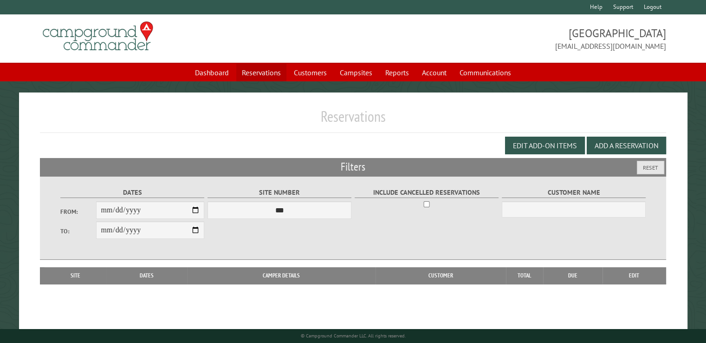  I want to click on a: Communications, so click(485, 72).